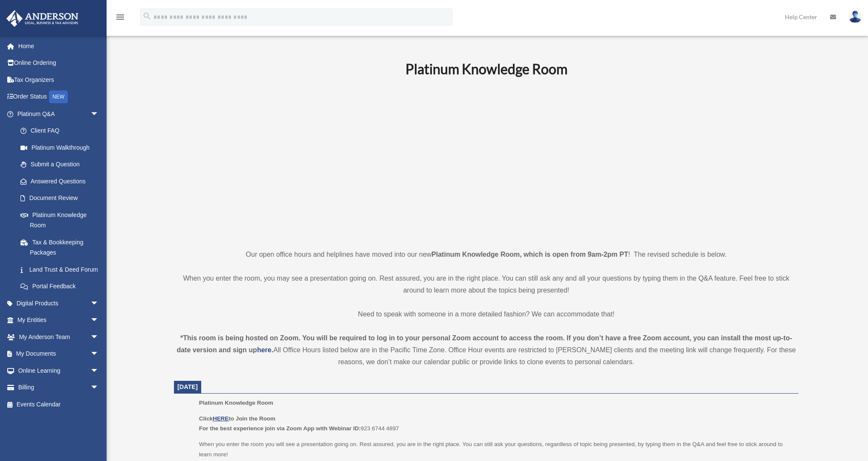 This screenshot has width=868, height=461. Describe the element at coordinates (62, 148) in the screenshot. I see `a: Platinum Walkthrough` at that location.